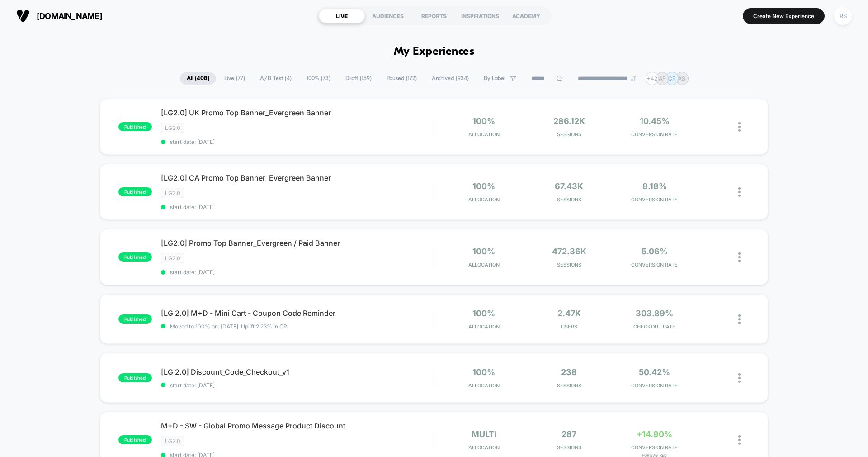 This screenshot has width=868, height=457. What do you see at coordinates (450, 78) in the screenshot?
I see `span: Archived ( 934 )` at bounding box center [450, 78].